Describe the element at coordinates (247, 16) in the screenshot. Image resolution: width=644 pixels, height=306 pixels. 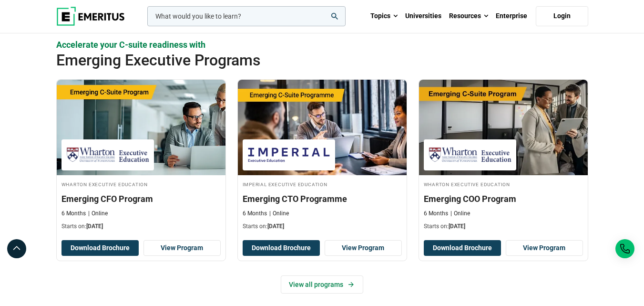
I see `input: woocommerce-product-search-field-0` at that location.